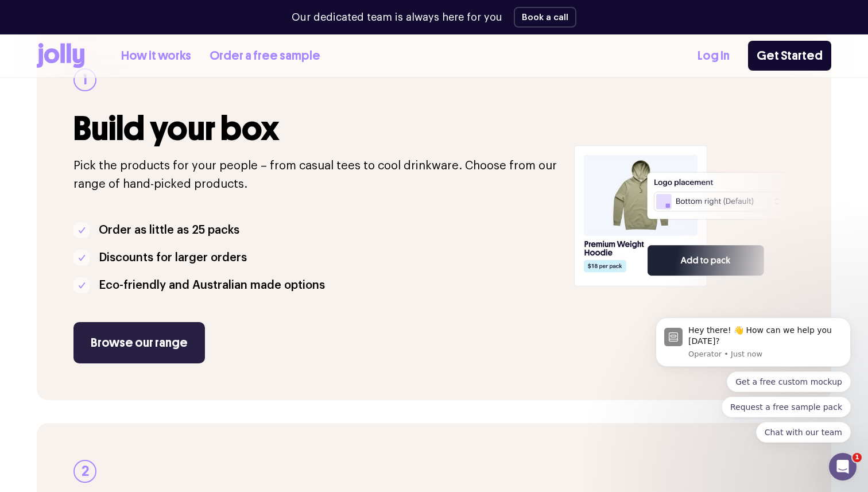 This screenshot has width=868, height=492. I want to click on button: Quick reply: Get a free custom mockup, so click(150, 152).